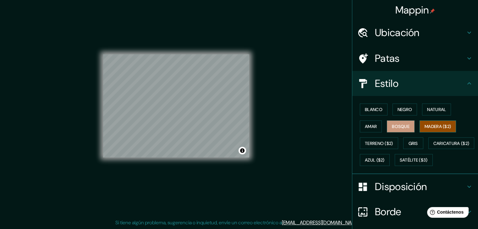 The height and width of the screenshot is (229, 478). I want to click on button: Bosque, so click(401, 127).